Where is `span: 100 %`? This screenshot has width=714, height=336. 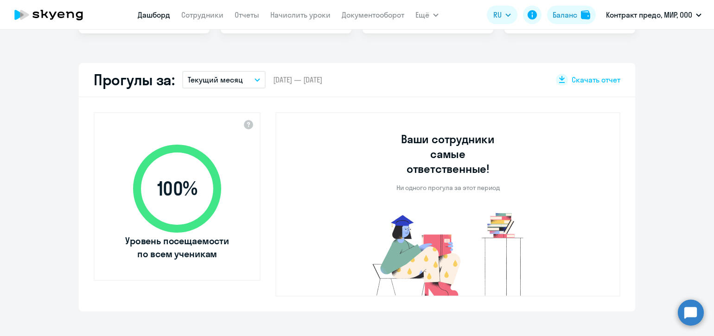 span: 100 % is located at coordinates (177, 189).